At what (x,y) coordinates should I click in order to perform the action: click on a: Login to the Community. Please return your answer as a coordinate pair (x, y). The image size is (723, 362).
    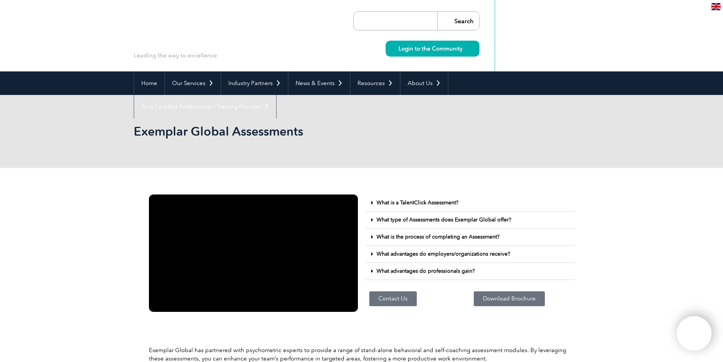
    Looking at the image, I should click on (432, 49).